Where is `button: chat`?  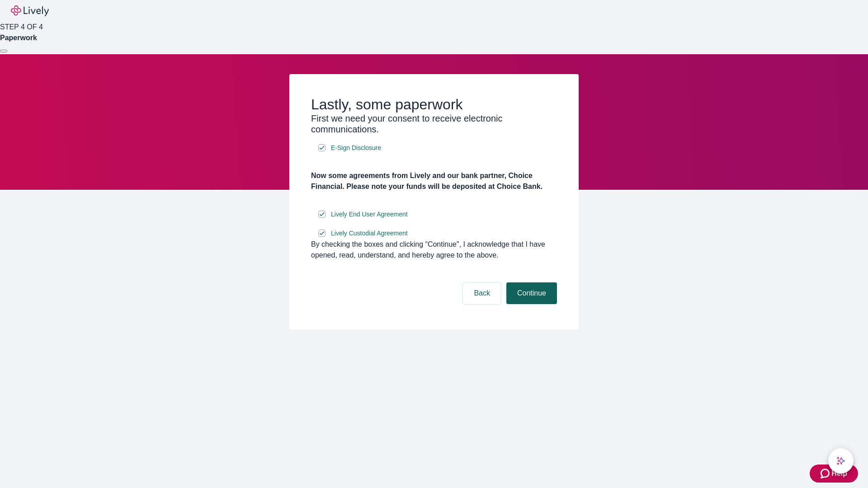 button: chat is located at coordinates (841, 461).